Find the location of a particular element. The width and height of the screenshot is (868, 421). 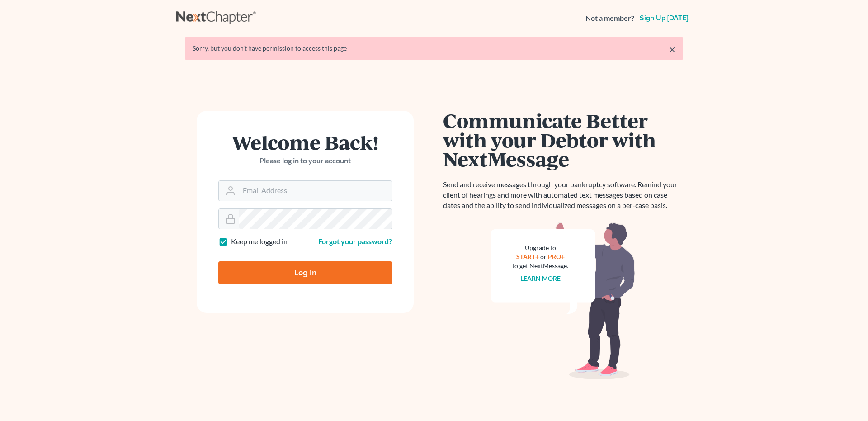

h1: Welcome Back! is located at coordinates (305, 142).